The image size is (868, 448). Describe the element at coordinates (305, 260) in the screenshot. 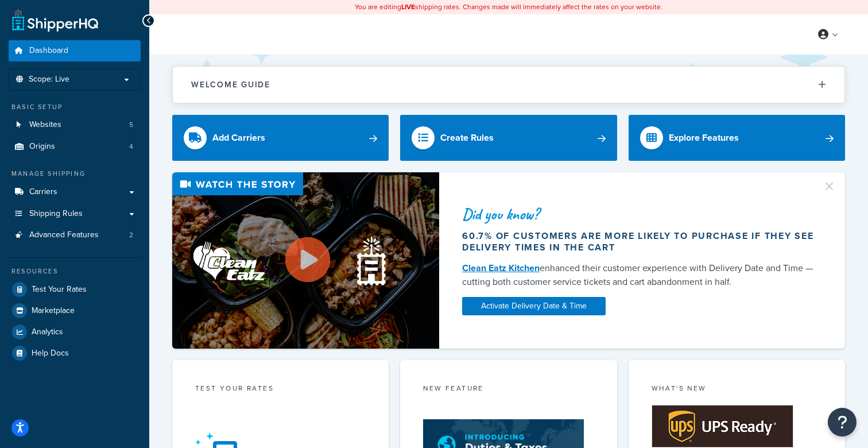

I see `img: Video thumbnail` at that location.